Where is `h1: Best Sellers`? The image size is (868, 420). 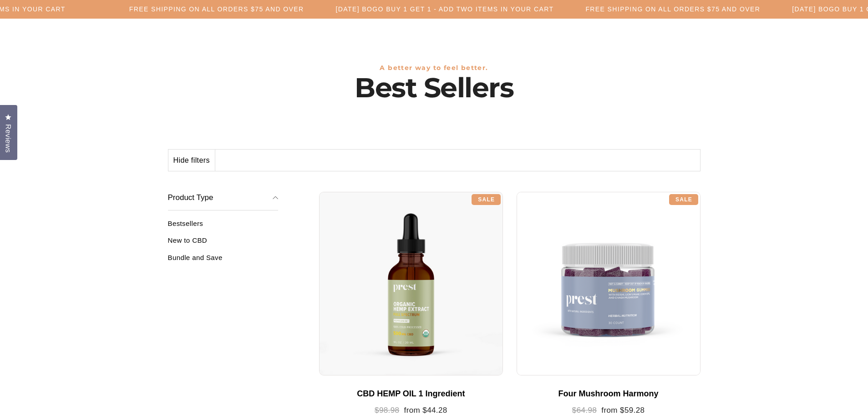 h1: Best Sellers is located at coordinates (434, 88).